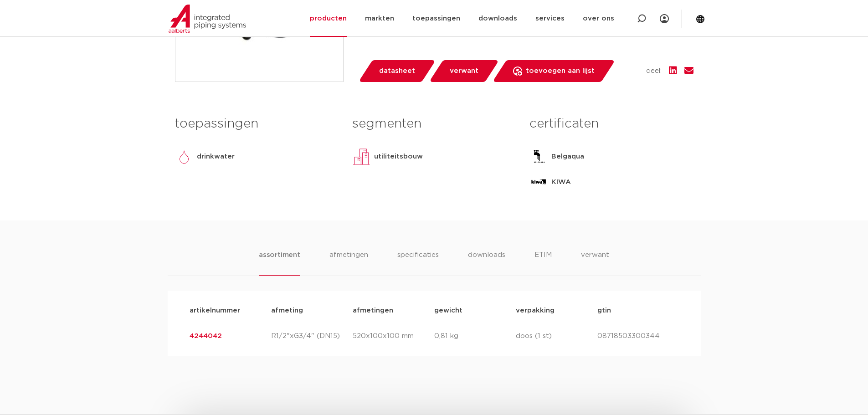 The height and width of the screenshot is (415, 868). I want to click on p: afmetingen, so click(393, 311).